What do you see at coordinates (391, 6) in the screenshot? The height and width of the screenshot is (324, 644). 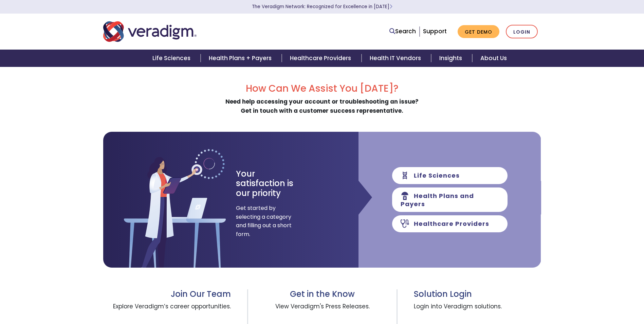 I see `span: Learn More` at bounding box center [391, 6].